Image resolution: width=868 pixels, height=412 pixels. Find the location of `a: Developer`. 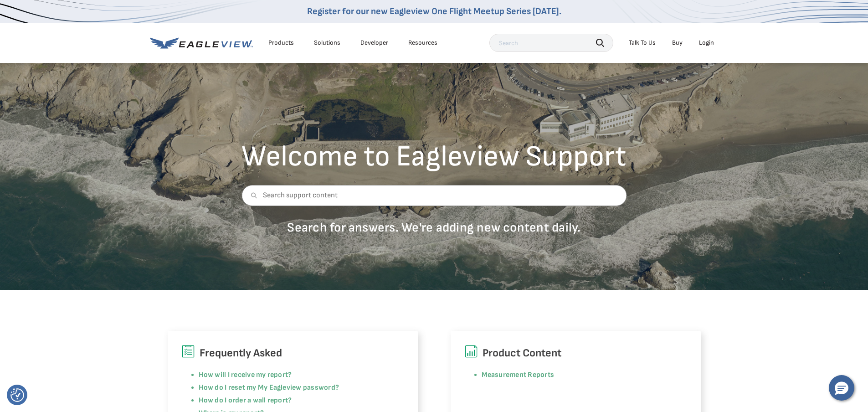

a: Developer is located at coordinates (374, 43).